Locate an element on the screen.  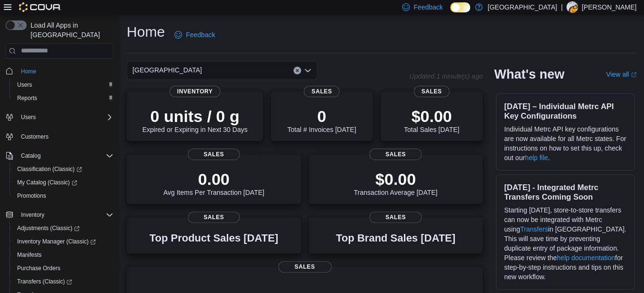
button: Catalog is located at coordinates (60, 155).